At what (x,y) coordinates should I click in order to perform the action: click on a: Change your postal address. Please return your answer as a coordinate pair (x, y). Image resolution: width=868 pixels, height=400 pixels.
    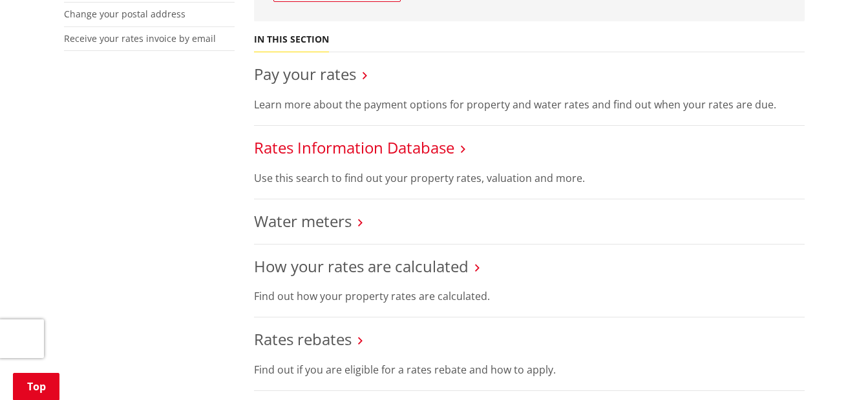
    Looking at the image, I should click on (124, 14).